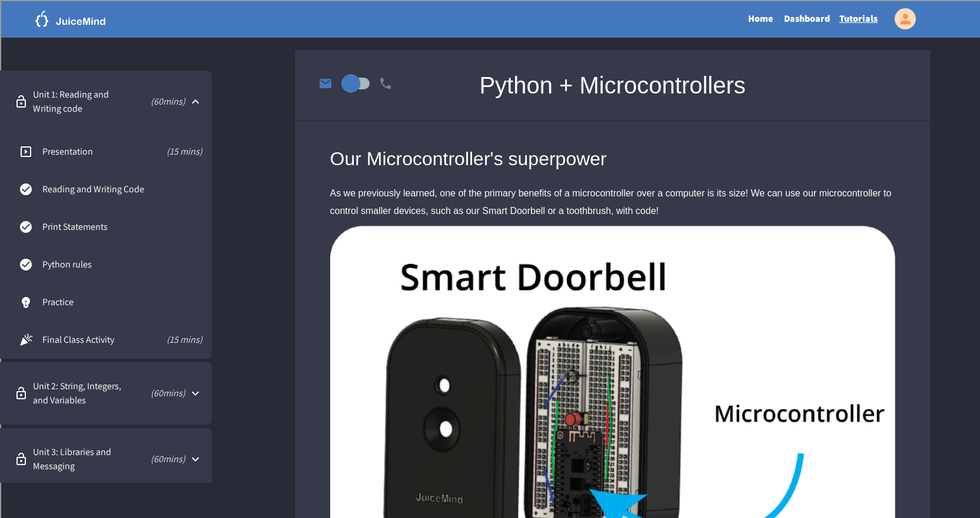 The image size is (980, 518). Describe the element at coordinates (123, 189) in the screenshot. I see `span: Reading and Writing Code` at that location.